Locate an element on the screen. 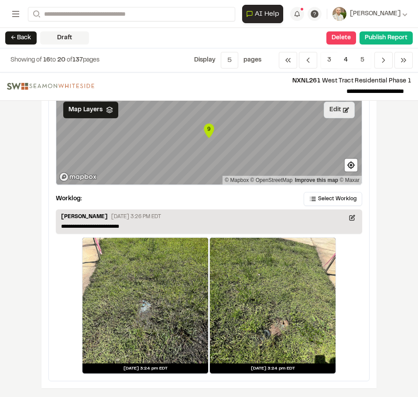 Image resolution: width=418 pixels, height=397 pixels. span: NXNL261 is located at coordinates (307, 81).